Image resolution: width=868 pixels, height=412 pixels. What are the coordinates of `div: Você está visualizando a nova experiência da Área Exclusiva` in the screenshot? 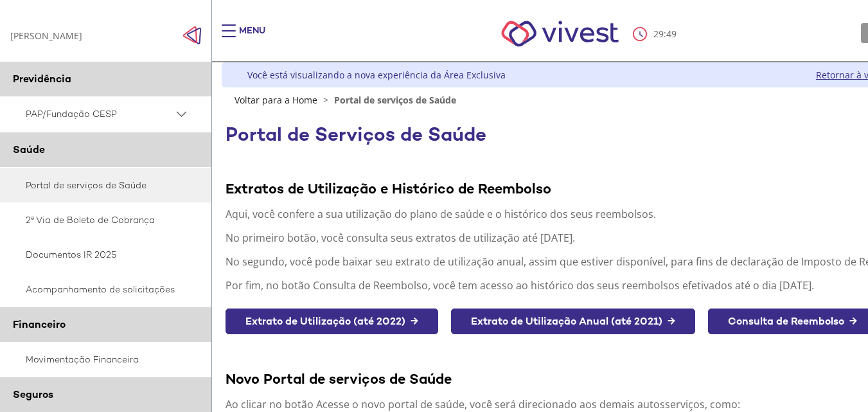 It's located at (376, 75).